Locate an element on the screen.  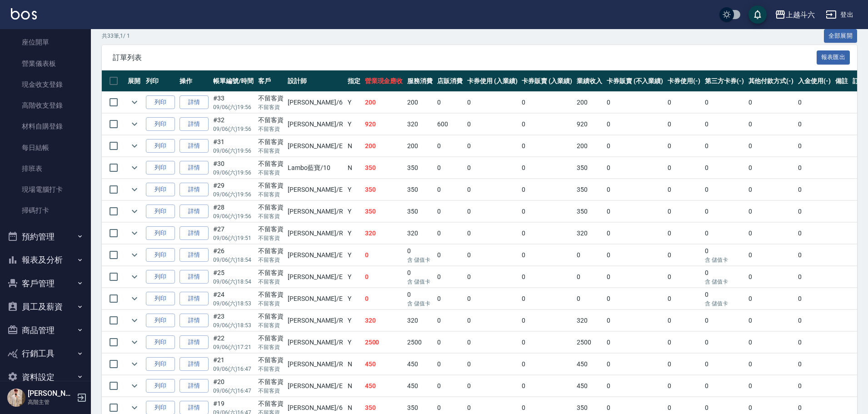
a: 高階收支登錄 is located at coordinates (45, 106).